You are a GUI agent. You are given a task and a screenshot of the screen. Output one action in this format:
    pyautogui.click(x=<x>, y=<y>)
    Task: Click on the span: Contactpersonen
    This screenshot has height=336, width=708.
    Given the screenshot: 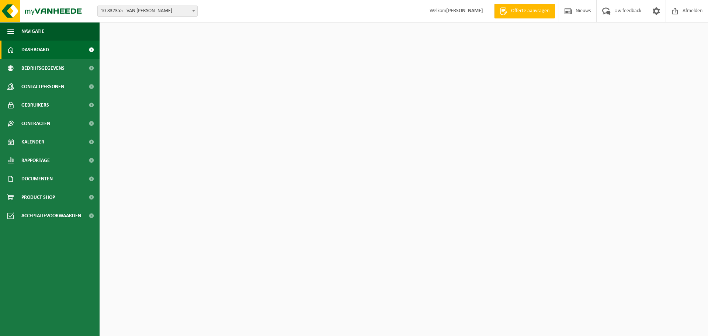 What is the action you would take?
    pyautogui.click(x=43, y=87)
    